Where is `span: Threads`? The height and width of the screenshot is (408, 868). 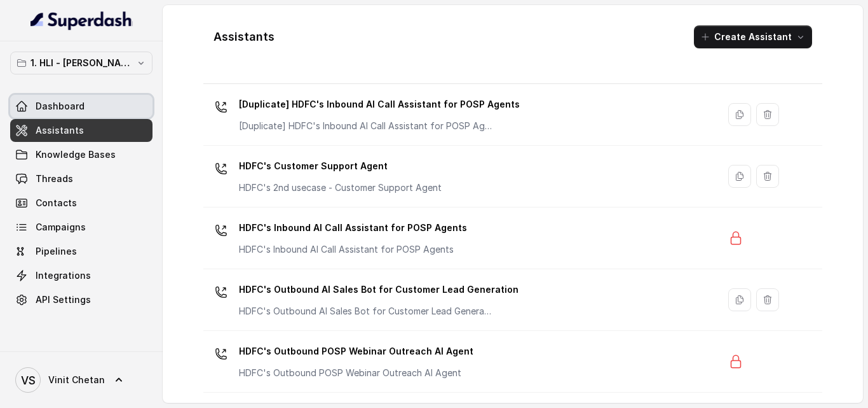
span: Threads is located at coordinates (54, 178).